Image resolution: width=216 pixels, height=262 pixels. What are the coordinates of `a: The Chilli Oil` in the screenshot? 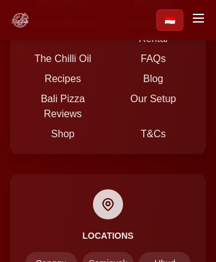 It's located at (63, 58).